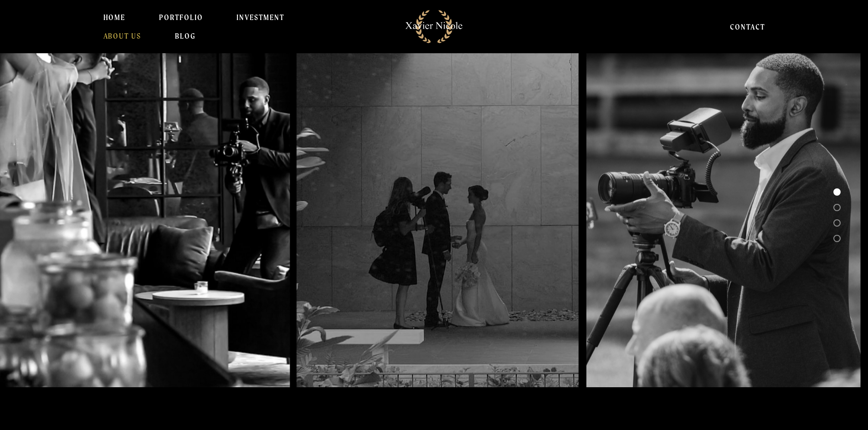  I want to click on img: Michigan Wedding Videographers | Detroit Cinematic Wedding Films By Xavier Nicole, so click(434, 27).